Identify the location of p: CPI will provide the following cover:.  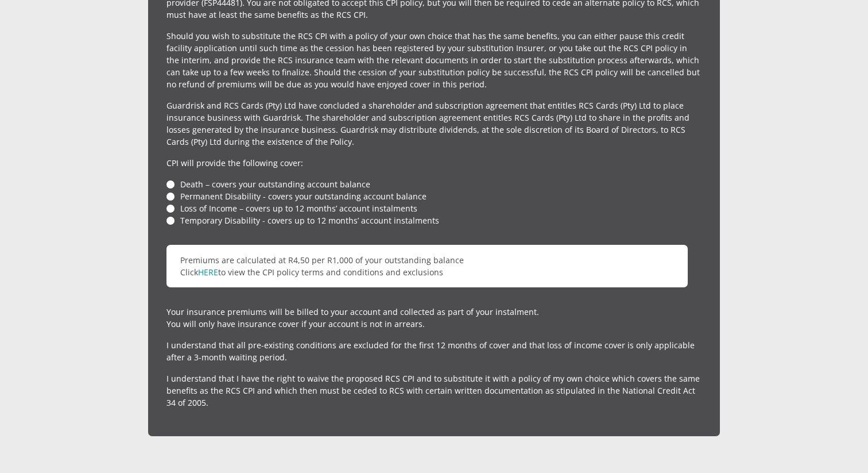
(434, 163).